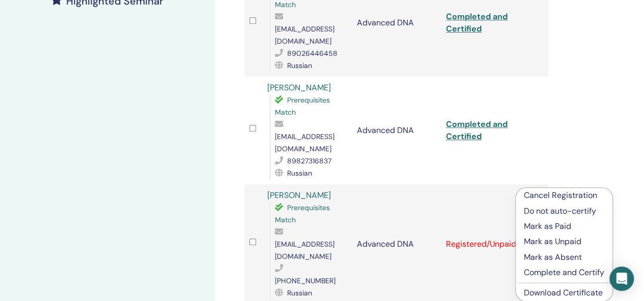 The image size is (644, 301). What do you see at coordinates (312, 53) in the screenshot?
I see `span: 89026446458` at bounding box center [312, 53].